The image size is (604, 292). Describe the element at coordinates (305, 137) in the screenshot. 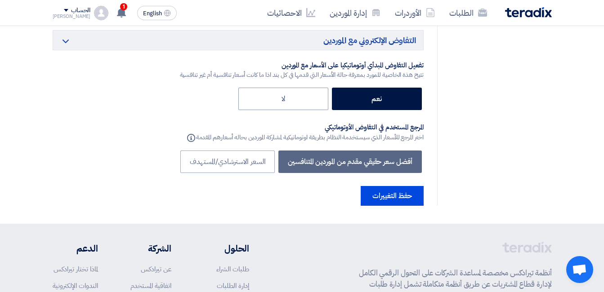

I see `div: اختر المرجع للأسعار الذي سيستخدمة النظام بطريقة اوتوماتيكية لمشاركة الموردين بحاله أسعارهم المقدمة` at that location.